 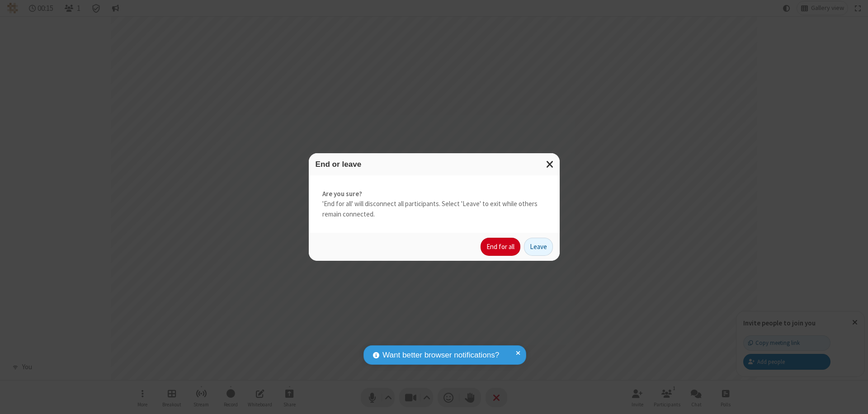 What do you see at coordinates (539, 247) in the screenshot?
I see `button: Leave` at bounding box center [539, 247].